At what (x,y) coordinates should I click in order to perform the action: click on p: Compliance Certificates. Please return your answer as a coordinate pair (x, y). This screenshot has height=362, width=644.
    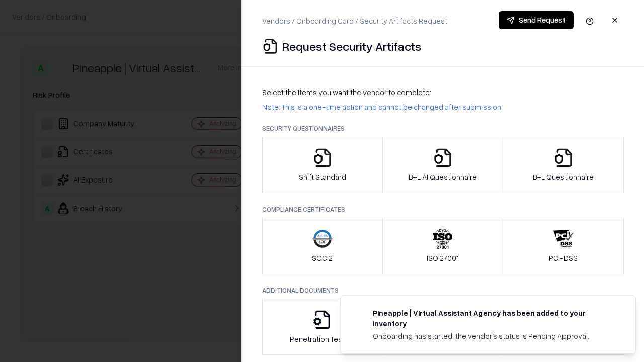
    Looking at the image, I should click on (443, 209).